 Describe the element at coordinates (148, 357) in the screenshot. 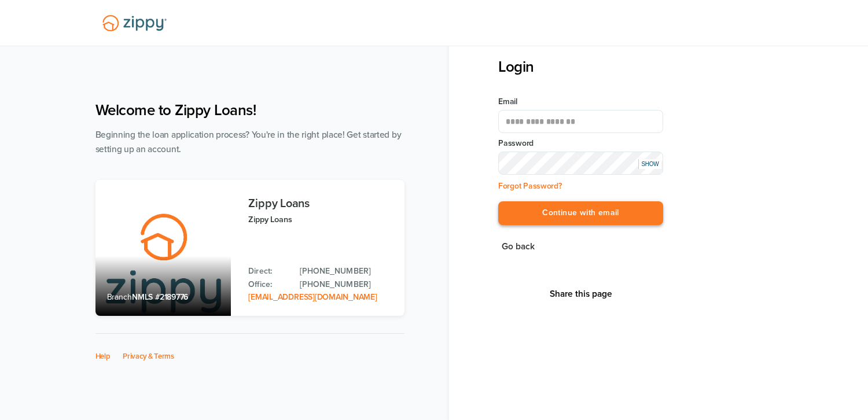

I see `a: Privacy & Terms` at that location.